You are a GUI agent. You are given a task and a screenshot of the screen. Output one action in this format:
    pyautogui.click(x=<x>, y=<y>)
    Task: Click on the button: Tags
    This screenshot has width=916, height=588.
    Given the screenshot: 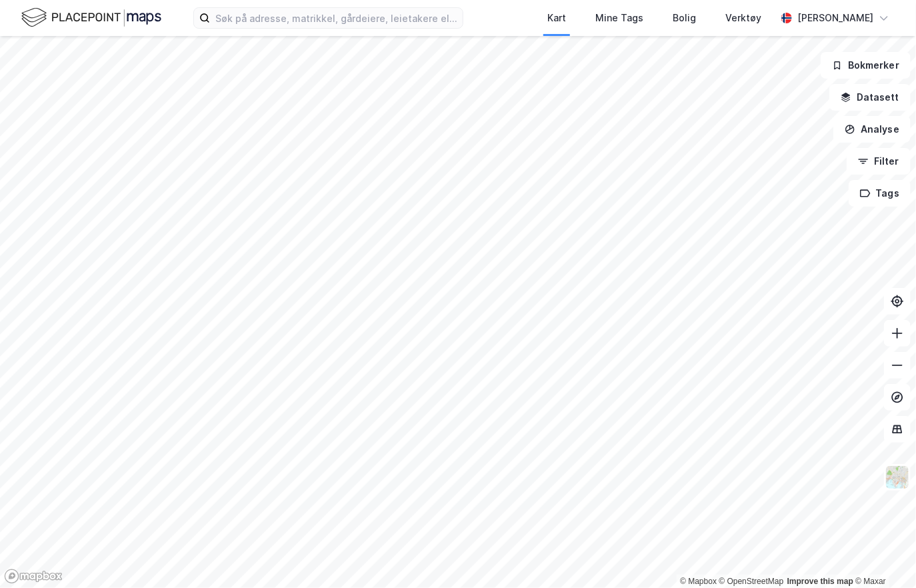 What is the action you would take?
    pyautogui.click(x=879, y=193)
    